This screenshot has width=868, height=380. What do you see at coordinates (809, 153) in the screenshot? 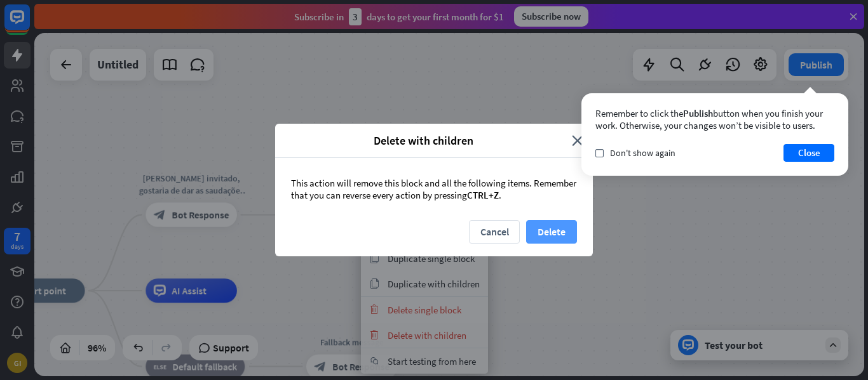
I see `button: Close` at bounding box center [809, 153].